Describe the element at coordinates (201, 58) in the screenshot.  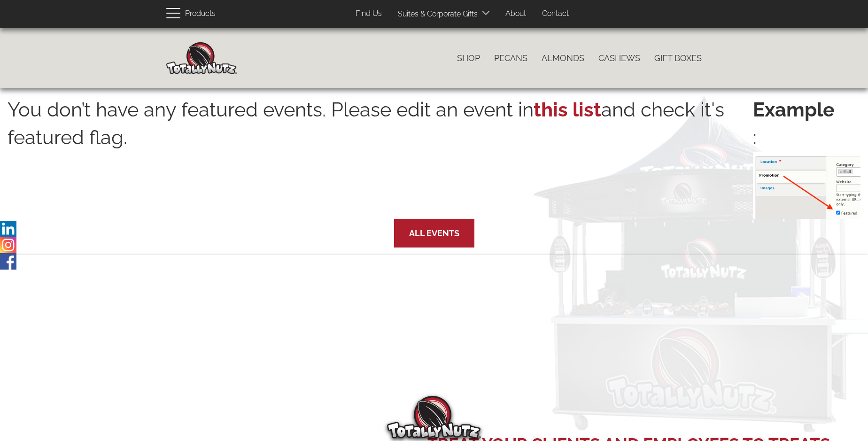
I see `img: Home` at that location.